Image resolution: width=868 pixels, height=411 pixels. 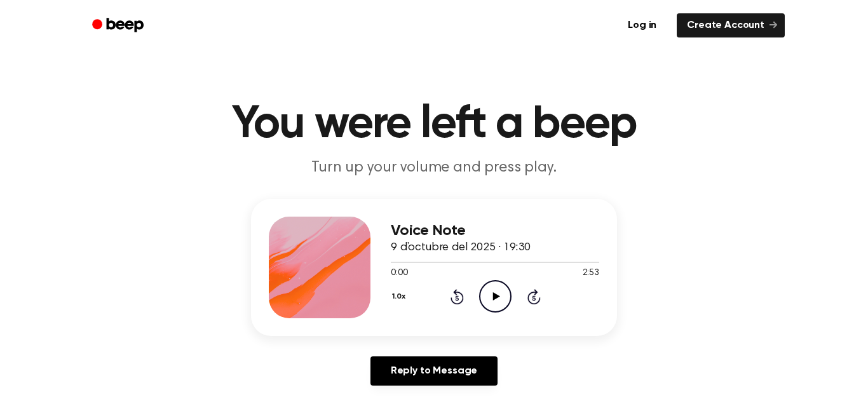 What do you see at coordinates (495, 231) in the screenshot?
I see `h3: Voice Note` at bounding box center [495, 231].